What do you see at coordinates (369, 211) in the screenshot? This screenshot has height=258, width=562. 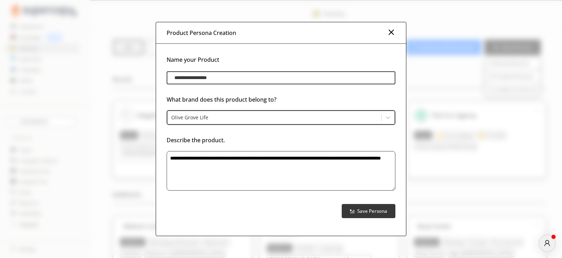 I see `button: Save Persona` at bounding box center [369, 211].